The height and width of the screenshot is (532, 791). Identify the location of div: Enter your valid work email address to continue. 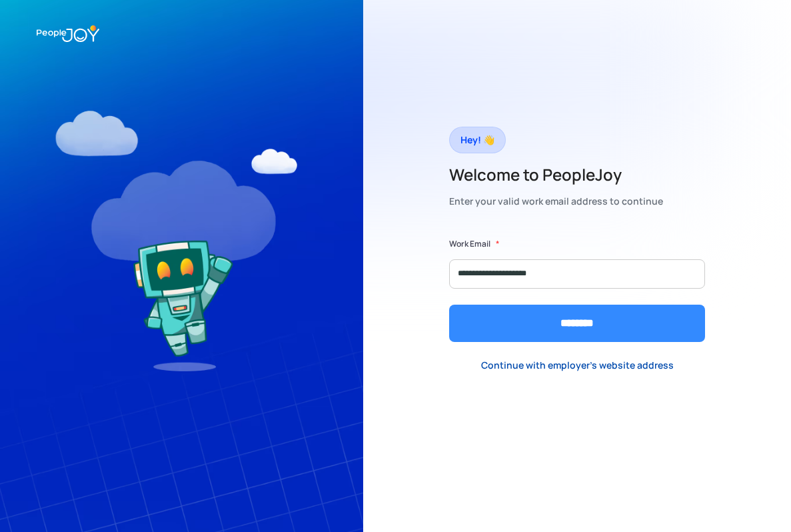
(556, 202).